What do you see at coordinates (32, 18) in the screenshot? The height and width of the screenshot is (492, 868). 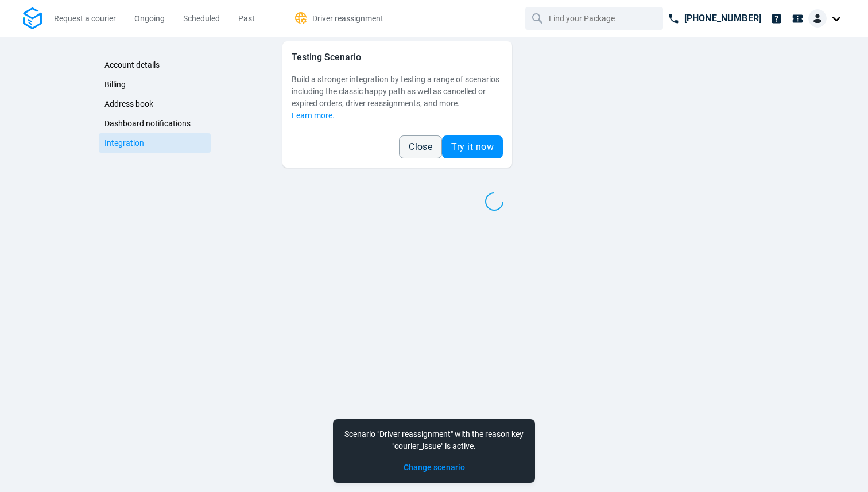 I see `img: Logo` at bounding box center [32, 18].